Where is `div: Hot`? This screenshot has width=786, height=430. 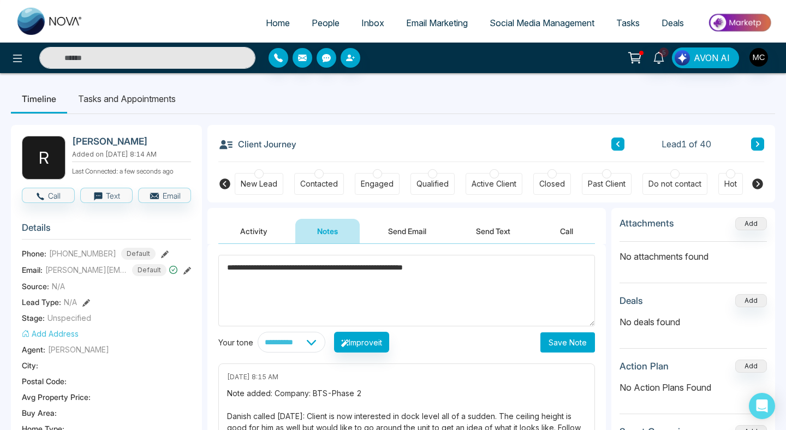
div: Hot is located at coordinates (730, 184).